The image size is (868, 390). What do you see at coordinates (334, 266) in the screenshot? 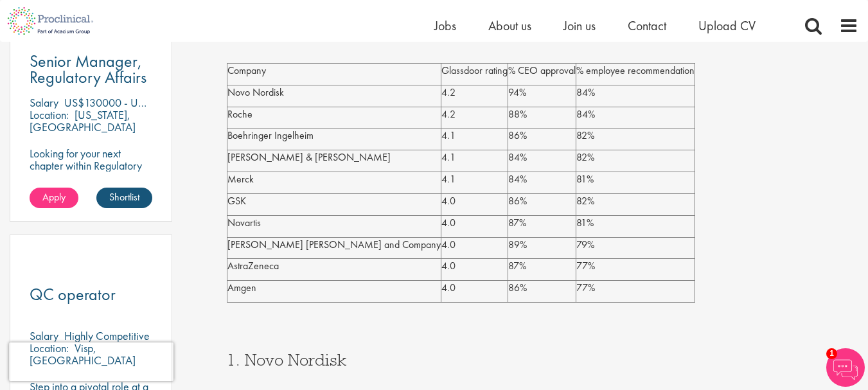
I see `p: AstraZeneca` at bounding box center [334, 266].